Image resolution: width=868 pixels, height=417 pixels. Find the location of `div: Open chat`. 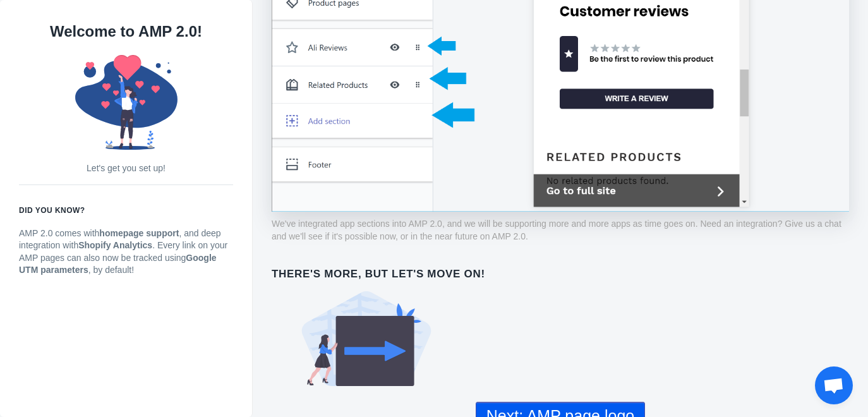

div: Open chat is located at coordinates (834, 385).